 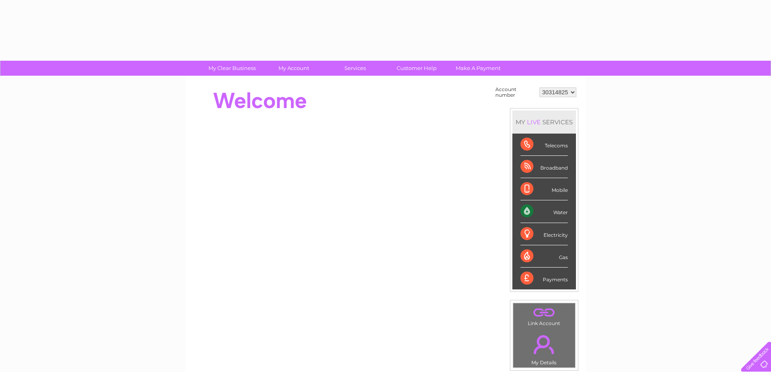 What do you see at coordinates (355, 68) in the screenshot?
I see `a: Services` at bounding box center [355, 68].